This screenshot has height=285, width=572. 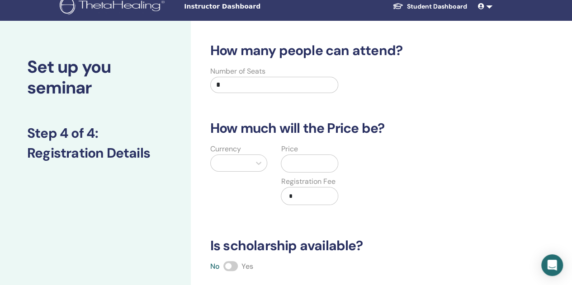 I want to click on h3: Is scholarship available?, so click(x=352, y=246).